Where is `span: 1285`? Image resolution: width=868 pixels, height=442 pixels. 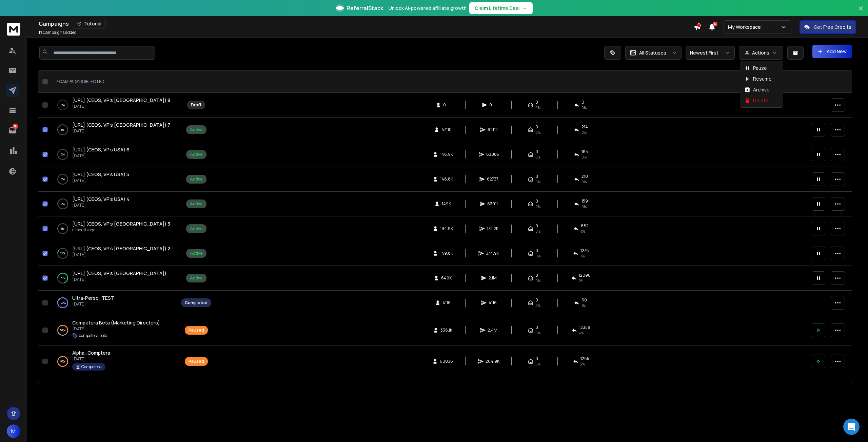
span: 1285 is located at coordinates (585, 359).